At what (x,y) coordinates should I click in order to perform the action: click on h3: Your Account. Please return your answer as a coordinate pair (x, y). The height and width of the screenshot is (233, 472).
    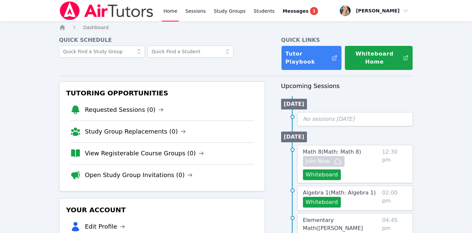
    Looking at the image, I should click on (162, 210).